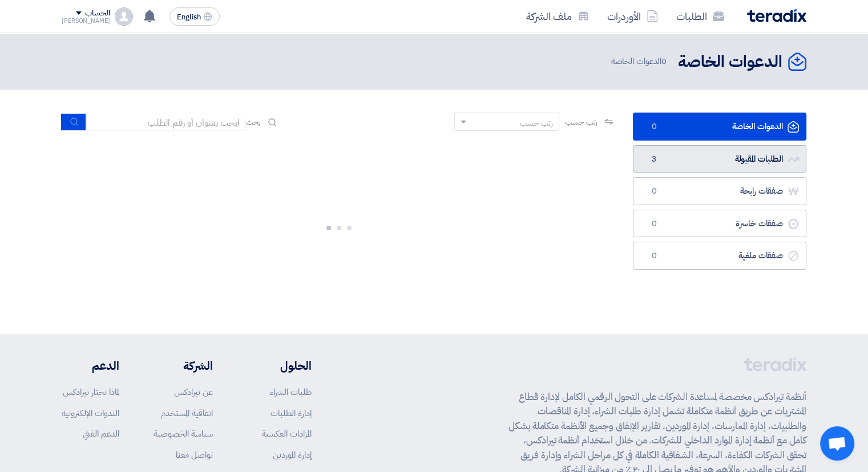  Describe the element at coordinates (90, 413) in the screenshot. I see `a: الندوات الإلكترونية` at that location.